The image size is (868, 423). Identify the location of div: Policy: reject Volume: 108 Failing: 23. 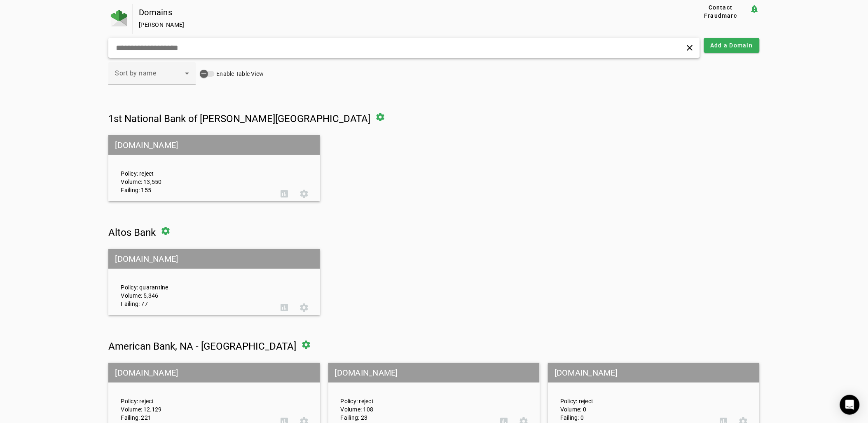
(414, 396).